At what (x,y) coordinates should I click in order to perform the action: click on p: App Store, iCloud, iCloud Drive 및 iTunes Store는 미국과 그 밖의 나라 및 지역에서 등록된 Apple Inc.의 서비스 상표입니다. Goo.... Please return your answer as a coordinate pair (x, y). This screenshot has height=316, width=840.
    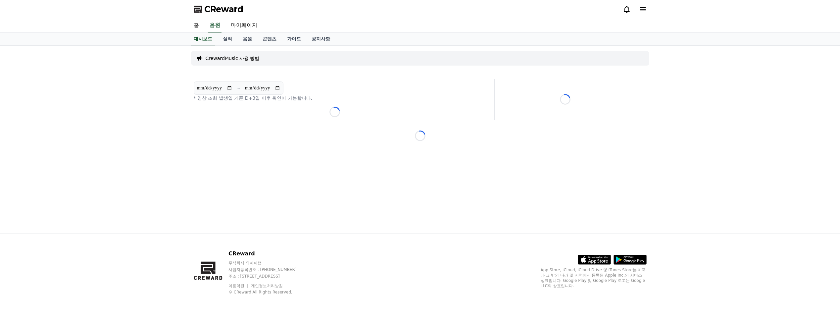
    Looking at the image, I should click on (594, 278).